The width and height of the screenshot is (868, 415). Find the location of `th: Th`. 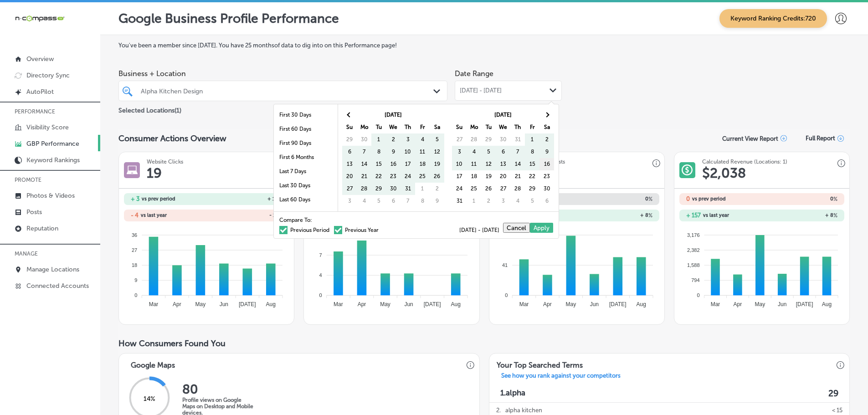

th: Th is located at coordinates (408, 127).